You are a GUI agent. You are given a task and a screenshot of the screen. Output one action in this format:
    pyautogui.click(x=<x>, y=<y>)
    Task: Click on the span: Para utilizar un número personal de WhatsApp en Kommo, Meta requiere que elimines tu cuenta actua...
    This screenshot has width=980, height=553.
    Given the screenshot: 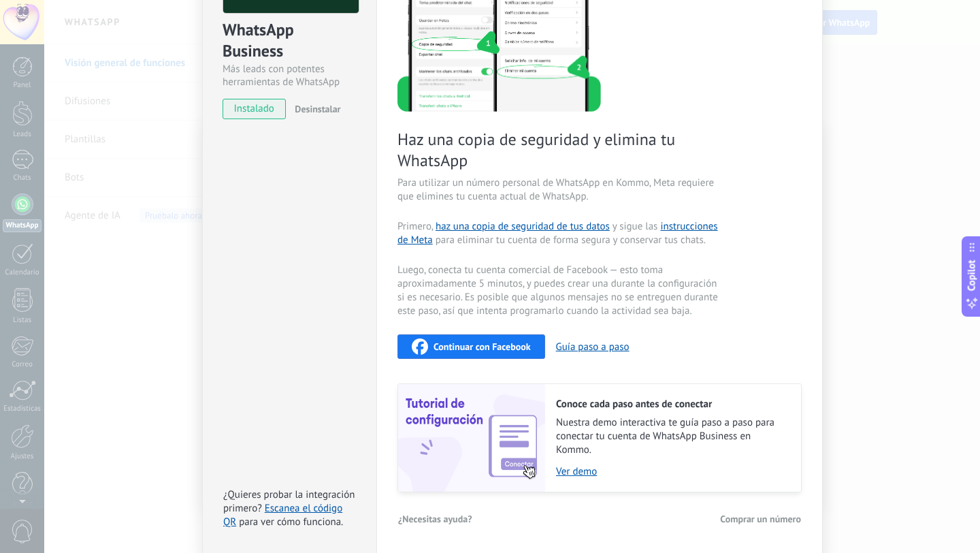 What is the action you would take?
    pyautogui.click(x=560, y=190)
    